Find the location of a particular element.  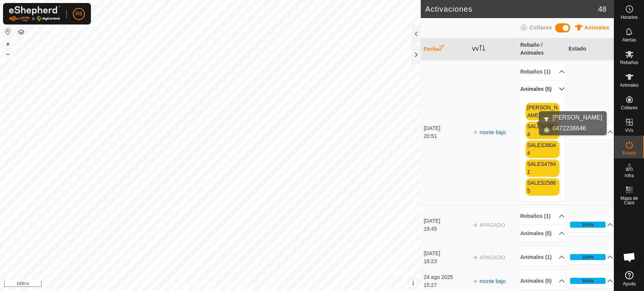

div: 19:45 is located at coordinates (446, 229).